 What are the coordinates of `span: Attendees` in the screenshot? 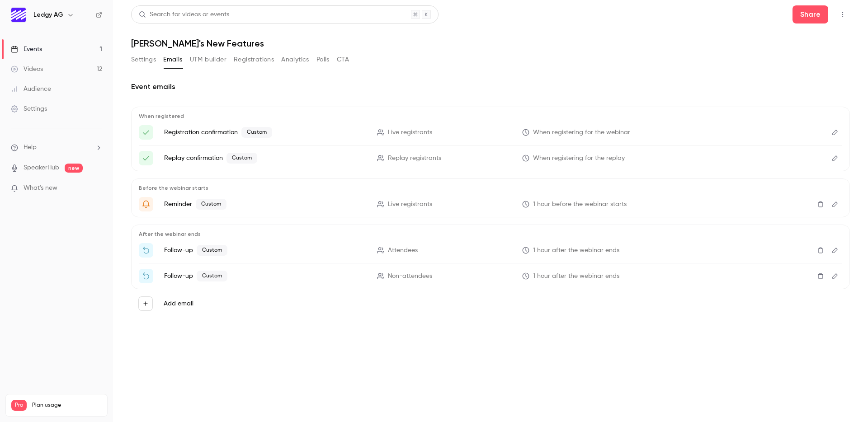 It's located at (402, 250).